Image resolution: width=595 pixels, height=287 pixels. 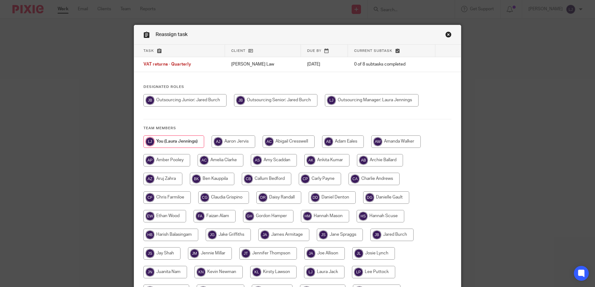 What do you see at coordinates (167, 65) in the screenshot?
I see `span: VAT returns - Quarterly` at bounding box center [167, 65].